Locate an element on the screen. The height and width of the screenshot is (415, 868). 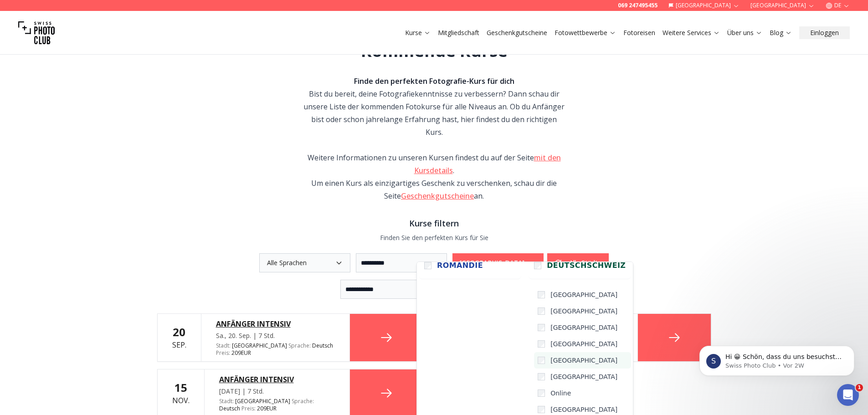
a: Blog is located at coordinates (781, 33).